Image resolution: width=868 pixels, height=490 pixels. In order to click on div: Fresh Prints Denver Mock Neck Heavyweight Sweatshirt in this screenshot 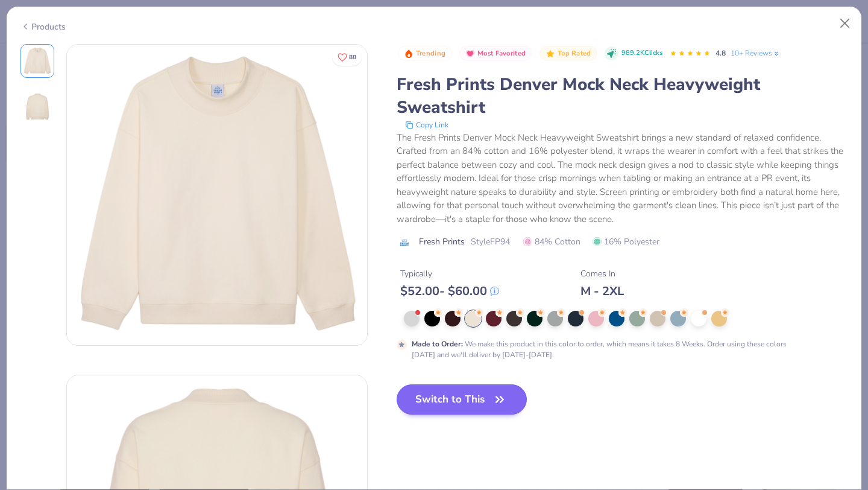, I will do `click(622, 96)`.